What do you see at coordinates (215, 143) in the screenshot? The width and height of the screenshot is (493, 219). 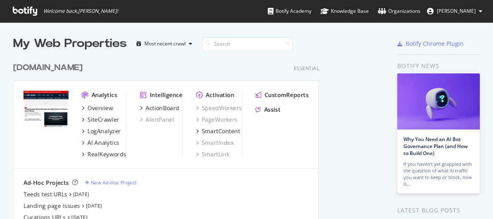 I see `div: SmartIndex` at bounding box center [215, 143].